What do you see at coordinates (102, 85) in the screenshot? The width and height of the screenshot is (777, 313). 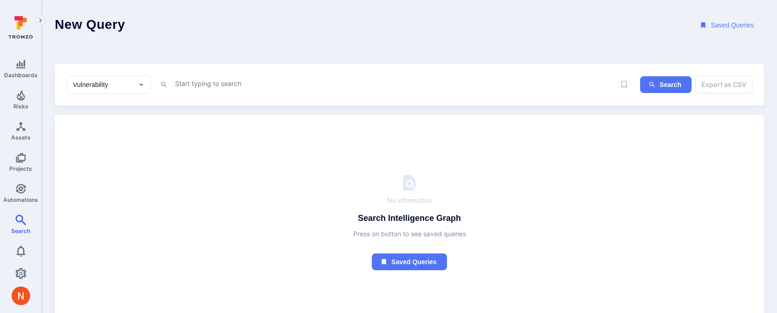 I see `input: Select basic entity` at bounding box center [102, 85].